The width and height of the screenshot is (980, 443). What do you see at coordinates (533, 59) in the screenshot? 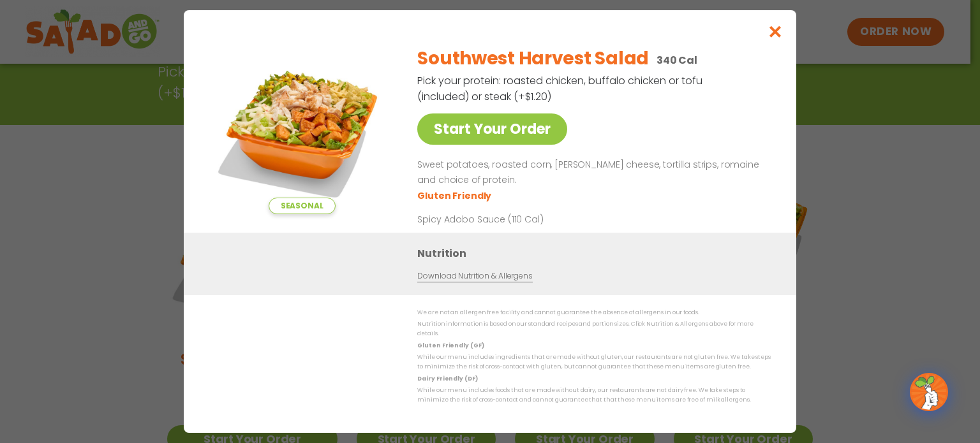
I see `h2: Southwest Harvest Salad` at bounding box center [533, 59].